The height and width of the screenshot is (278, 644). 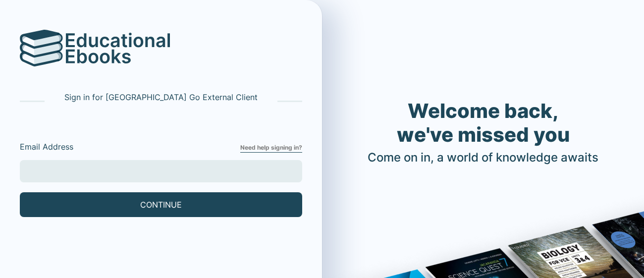 I want to click on button: CONTINUE, so click(x=161, y=205).